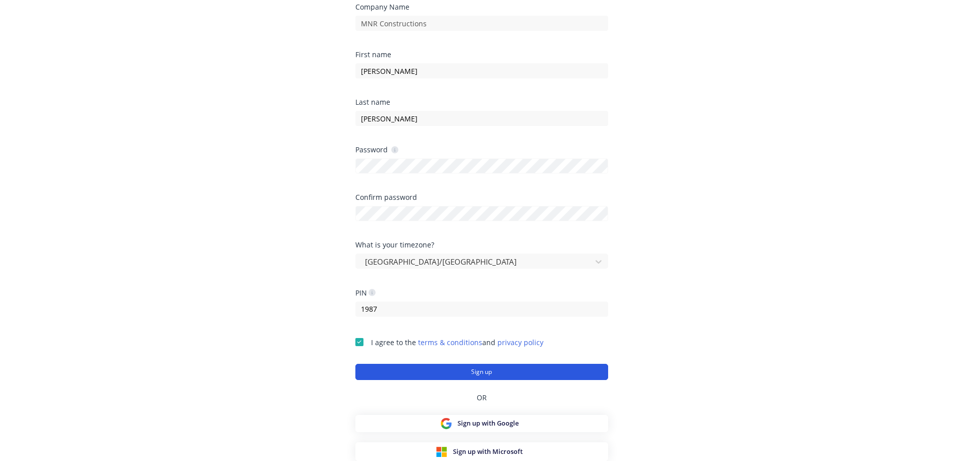  Describe the element at coordinates (482, 245) in the screenshot. I see `div: What is your timezone?` at that location.